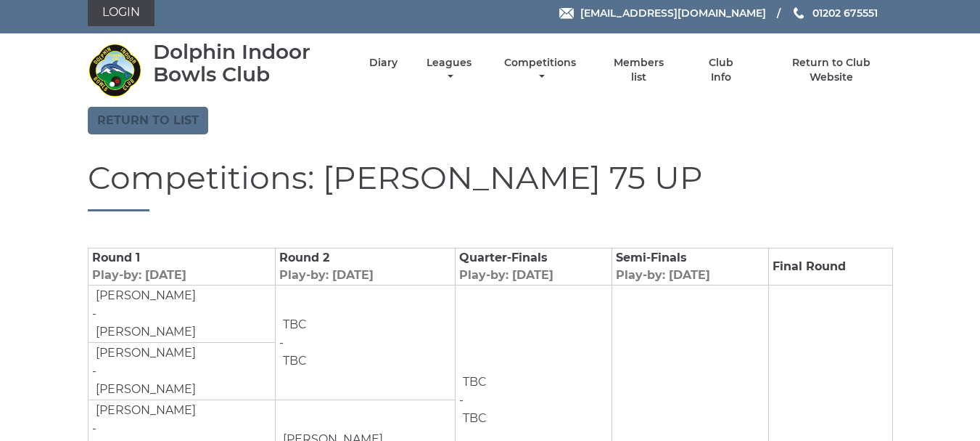 The height and width of the screenshot is (441, 980). Describe the element at coordinates (366, 266) in the screenshot. I see `td: Round 2` at that location.